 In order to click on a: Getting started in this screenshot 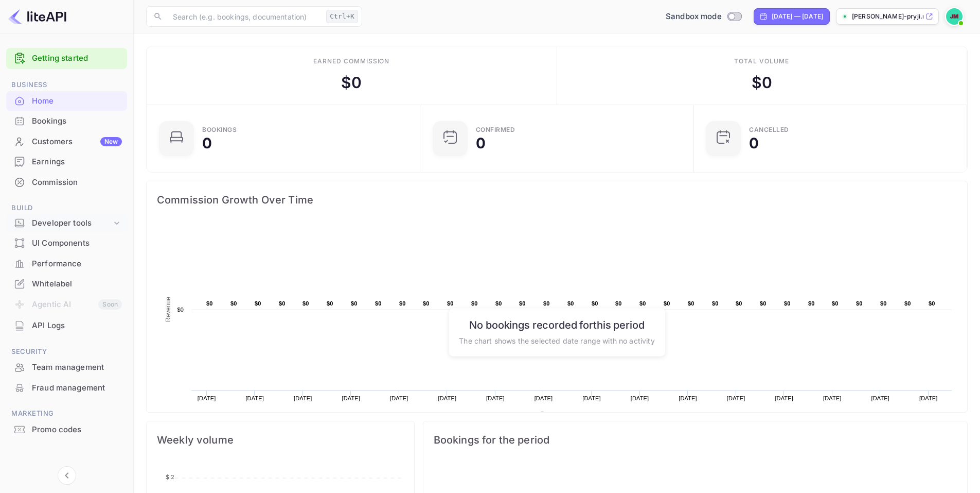, I will do `click(77, 58)`.